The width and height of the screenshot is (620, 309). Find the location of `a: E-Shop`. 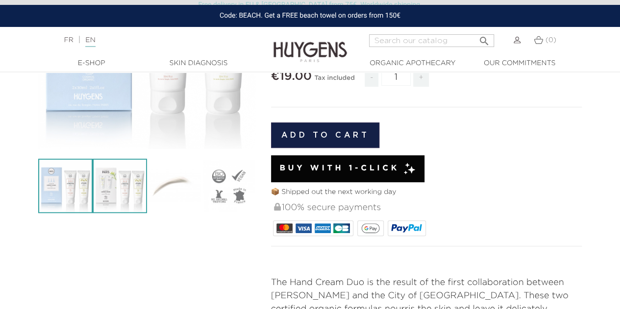

a: E-Shop is located at coordinates (92, 63).